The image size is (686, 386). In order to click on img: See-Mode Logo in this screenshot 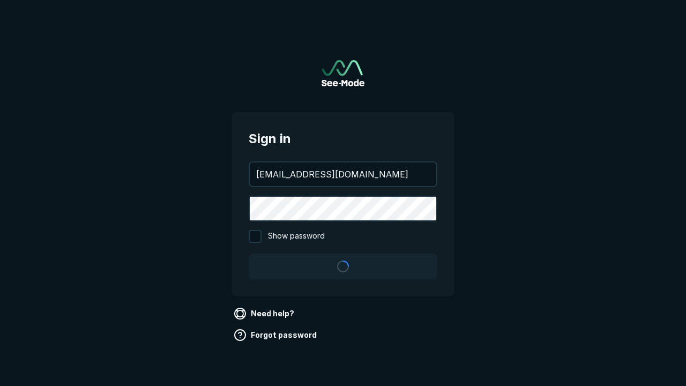, I will do `click(343, 73)`.